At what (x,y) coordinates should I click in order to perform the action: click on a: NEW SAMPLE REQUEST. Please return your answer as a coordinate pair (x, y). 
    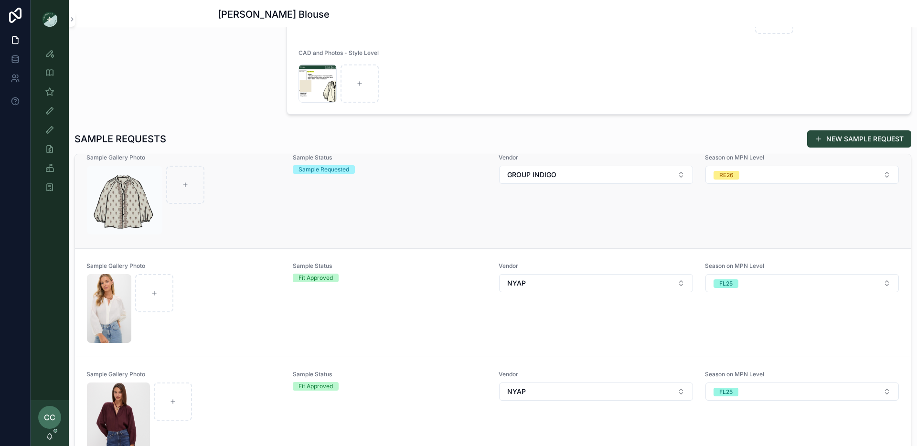
    Looking at the image, I should click on (859, 139).